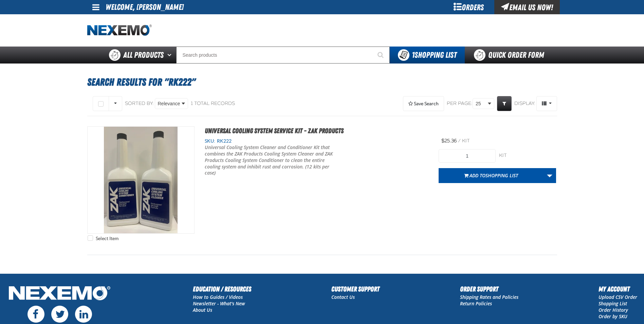  I want to click on div: SKU:, so click(317, 141).